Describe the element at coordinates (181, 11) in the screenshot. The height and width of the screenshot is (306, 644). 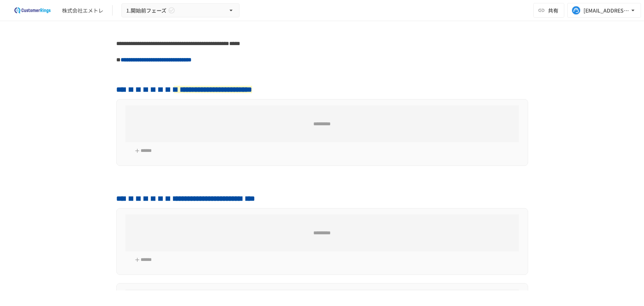
I see `button: 1.開始前フェーズ` at that location.